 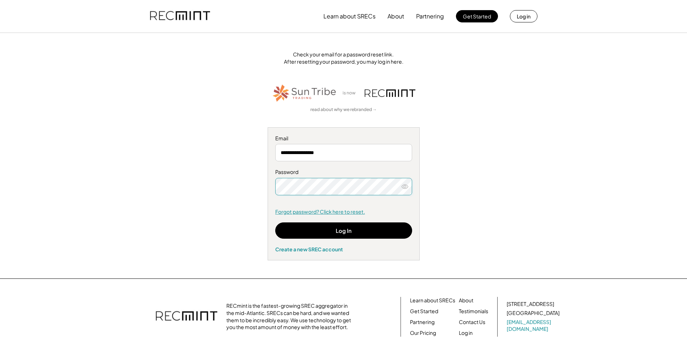 What do you see at coordinates (344, 172) in the screenshot?
I see `div: Password` at bounding box center [344, 172].